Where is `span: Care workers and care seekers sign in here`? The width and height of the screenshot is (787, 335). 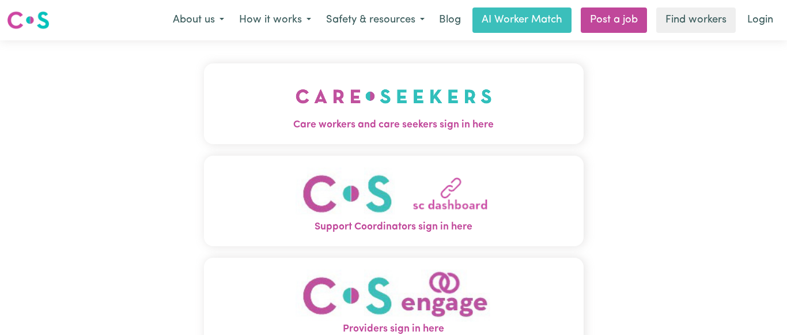
span: Care workers and care seekers sign in here is located at coordinates (394, 125).